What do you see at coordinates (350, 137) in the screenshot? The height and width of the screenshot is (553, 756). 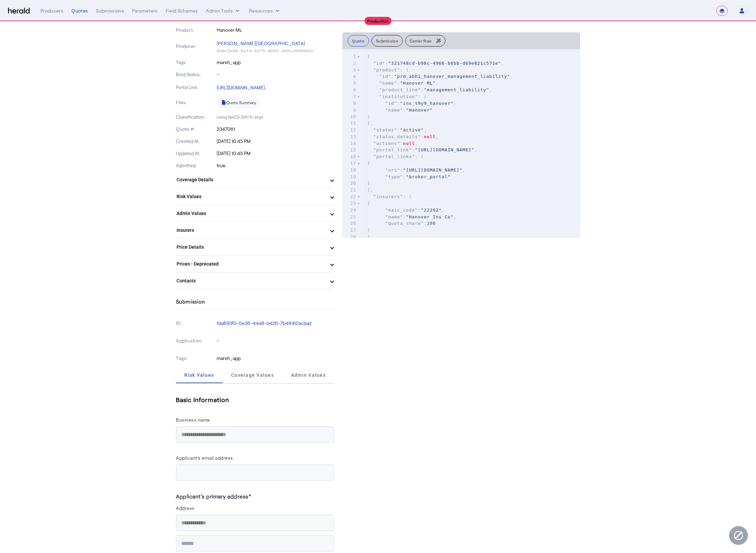 I see `div: 13` at bounding box center [350, 137].